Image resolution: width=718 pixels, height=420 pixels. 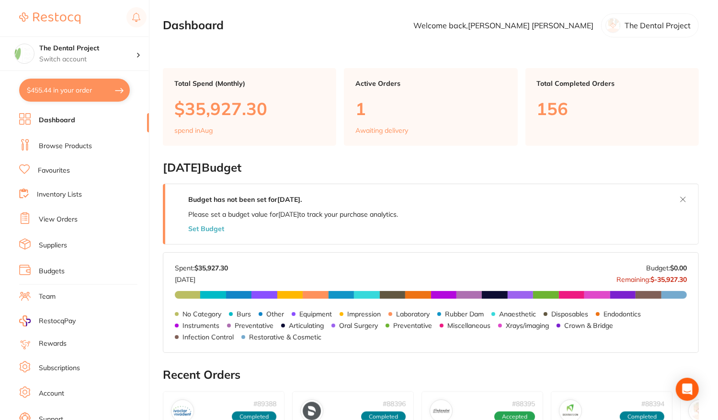 I want to click on p: Burs, so click(x=244, y=314).